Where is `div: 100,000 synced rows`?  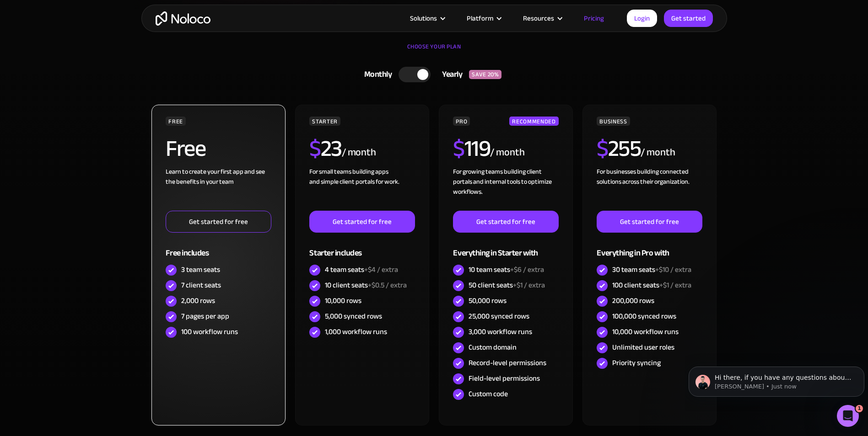
div: 100,000 synced rows is located at coordinates (644, 317).